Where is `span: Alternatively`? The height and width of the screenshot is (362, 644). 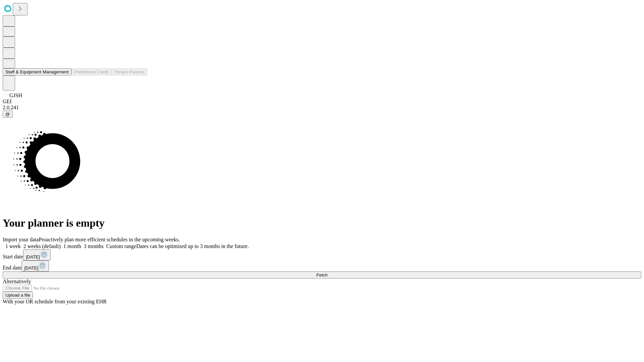 span: Alternatively is located at coordinates (17, 281).